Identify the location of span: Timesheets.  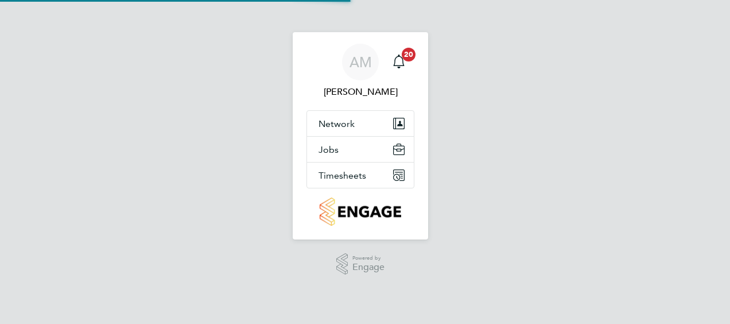
(342, 175).